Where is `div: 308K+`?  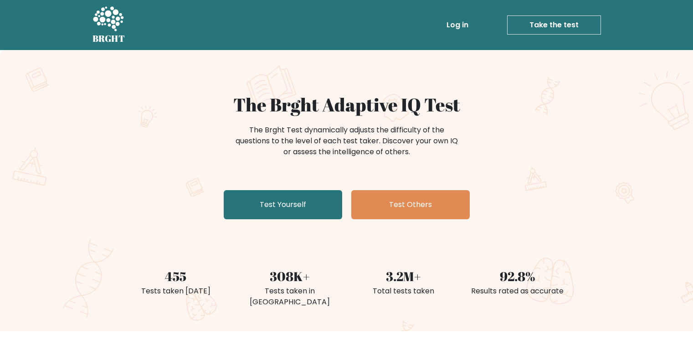 div: 308K+ is located at coordinates (290, 276).